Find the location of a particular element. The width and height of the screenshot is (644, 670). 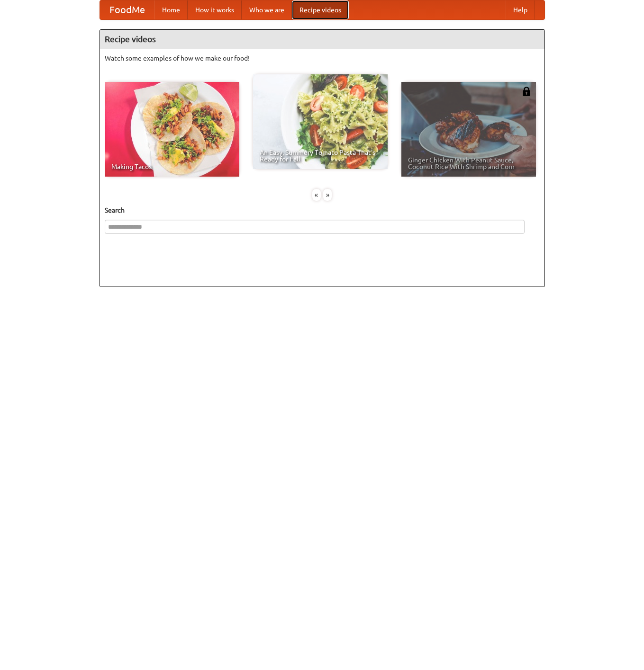

a: Home is located at coordinates (171, 10).